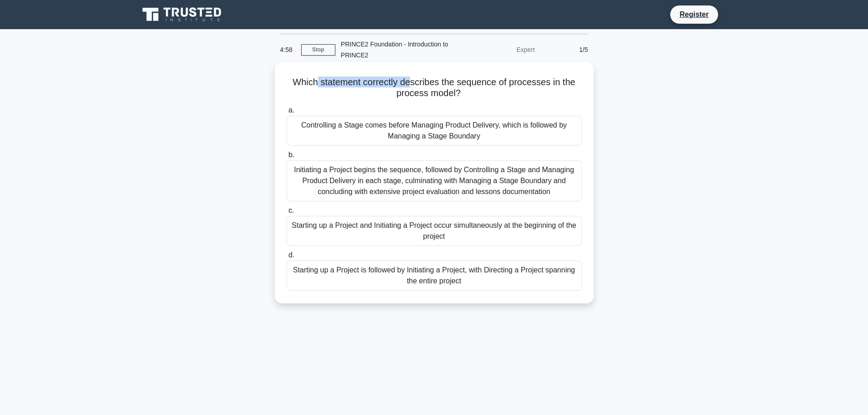 The height and width of the screenshot is (415, 868). What do you see at coordinates (318, 50) in the screenshot?
I see `a: Stop` at bounding box center [318, 50].